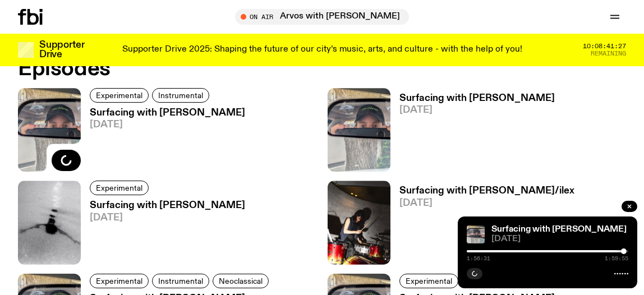 The height and width of the screenshot is (295, 644). Describe the element at coordinates (478, 258) in the screenshot. I see `span: 1:56:31` at that location.